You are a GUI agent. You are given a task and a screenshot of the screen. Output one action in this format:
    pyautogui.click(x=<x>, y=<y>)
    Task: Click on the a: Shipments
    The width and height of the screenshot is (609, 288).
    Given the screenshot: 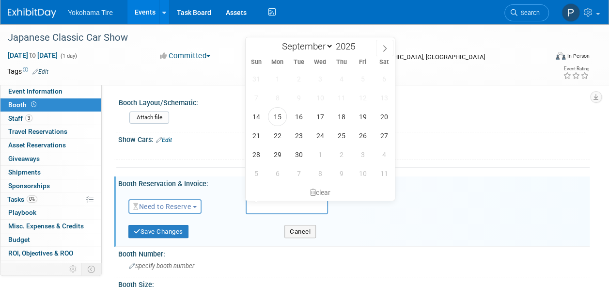 What is the action you would take?
    pyautogui.click(x=51, y=172)
    